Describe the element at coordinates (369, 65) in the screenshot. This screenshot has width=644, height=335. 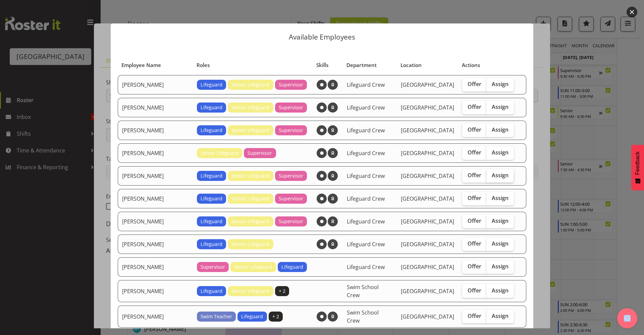
I see `div: Department` at that location.